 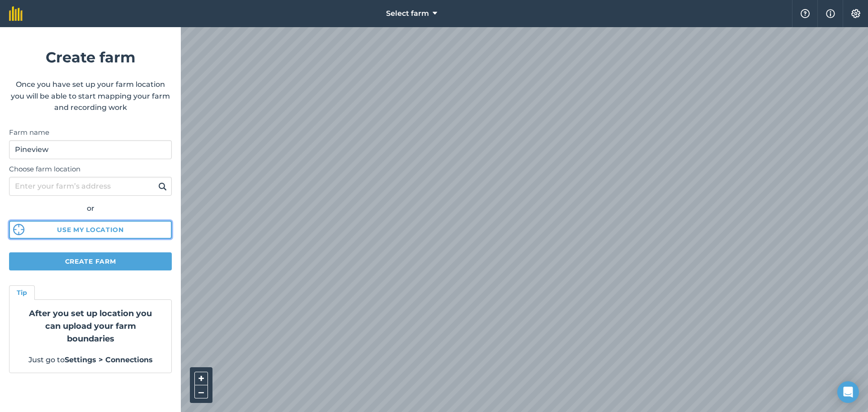 What do you see at coordinates (90, 169) in the screenshot?
I see `label: Choose farm location` at bounding box center [90, 169].